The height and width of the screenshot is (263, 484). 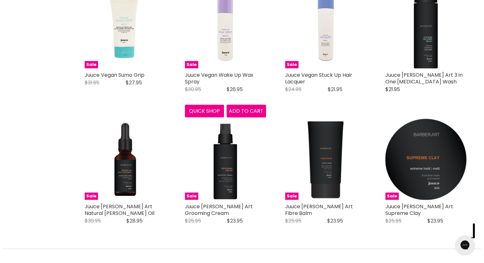 What do you see at coordinates (294, 89) in the screenshot?
I see `span: $24.95` at bounding box center [294, 89].